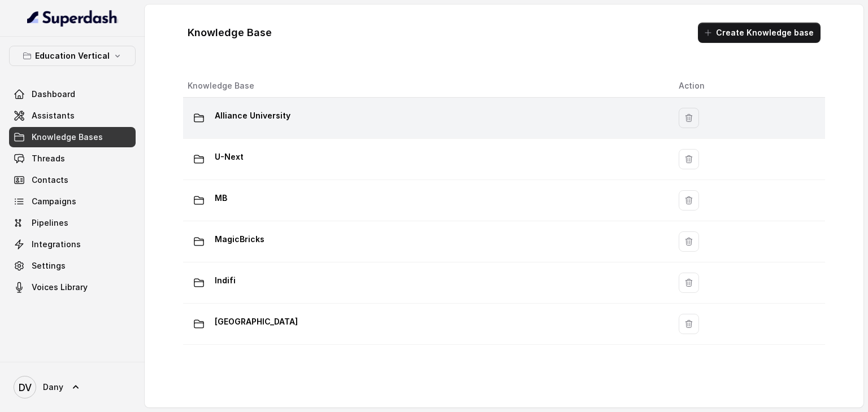 The image size is (868, 412). I want to click on p: MagicBricks, so click(240, 239).